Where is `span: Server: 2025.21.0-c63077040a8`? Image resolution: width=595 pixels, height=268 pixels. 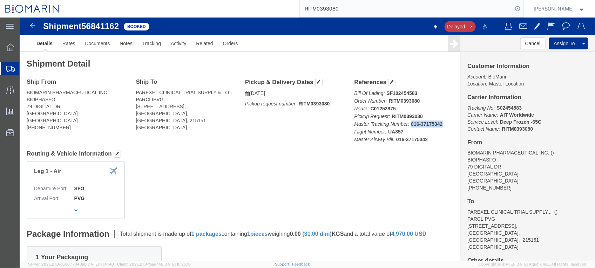 span: Server: 2025.21.0-c63077040a8 is located at coordinates (71, 264).